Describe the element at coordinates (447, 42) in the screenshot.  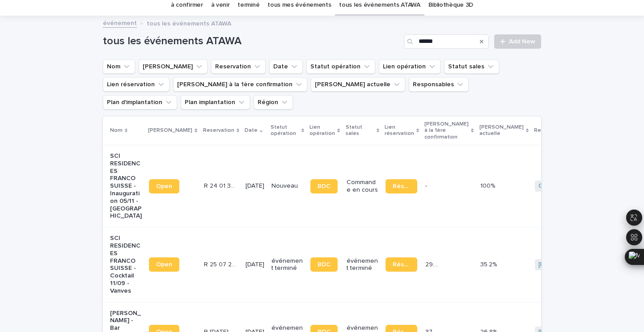
I see `input: Search` at that location.